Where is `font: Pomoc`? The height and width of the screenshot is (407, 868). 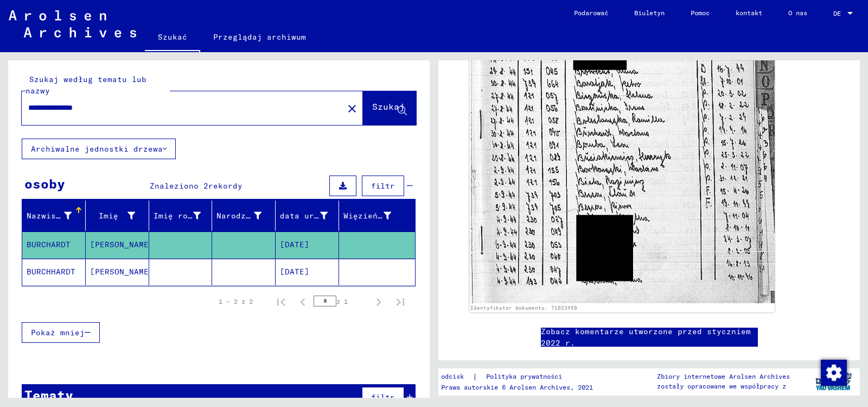
font: Pomoc is located at coordinates (700, 13).